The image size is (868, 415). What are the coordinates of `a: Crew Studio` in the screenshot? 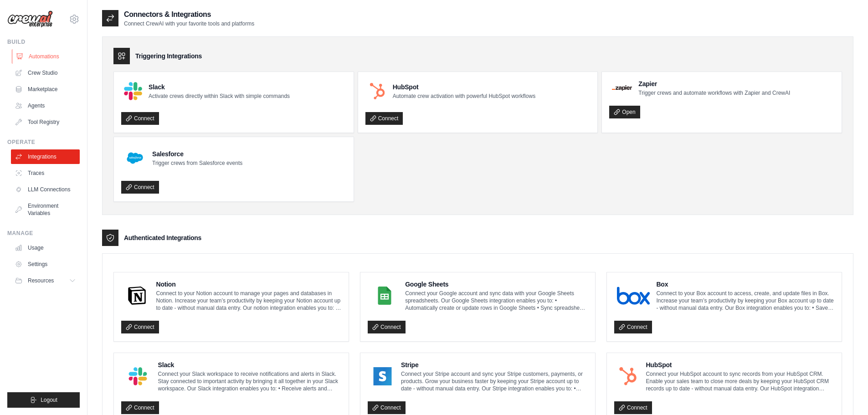 It's located at (45, 73).